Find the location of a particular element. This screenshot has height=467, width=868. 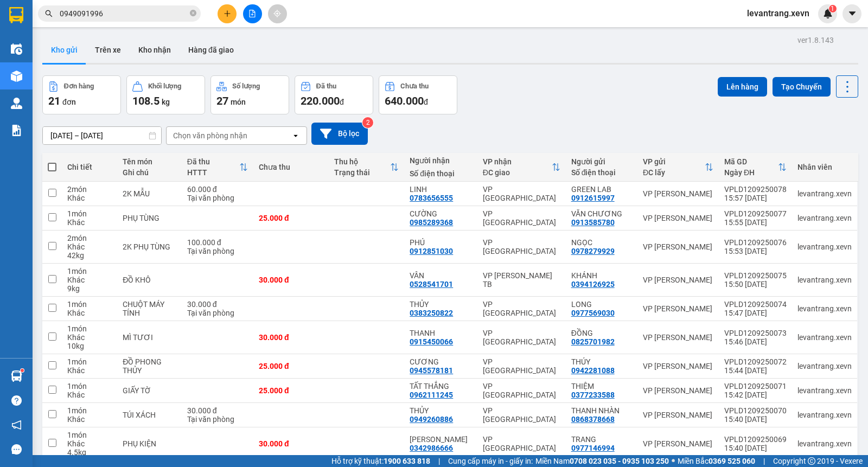

div: Đơn hàng is located at coordinates (78, 86).